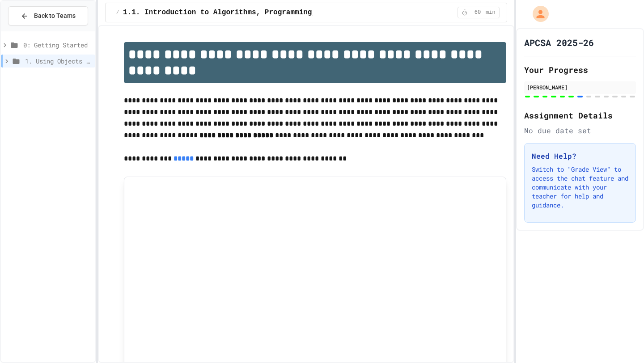  What do you see at coordinates (55, 16) in the screenshot?
I see `span: Back to Teams` at bounding box center [55, 16].